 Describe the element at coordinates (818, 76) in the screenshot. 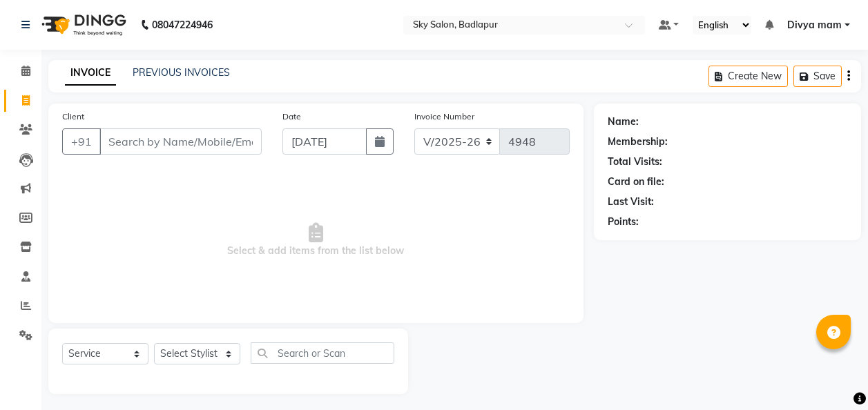

I see `button: Save` at that location.